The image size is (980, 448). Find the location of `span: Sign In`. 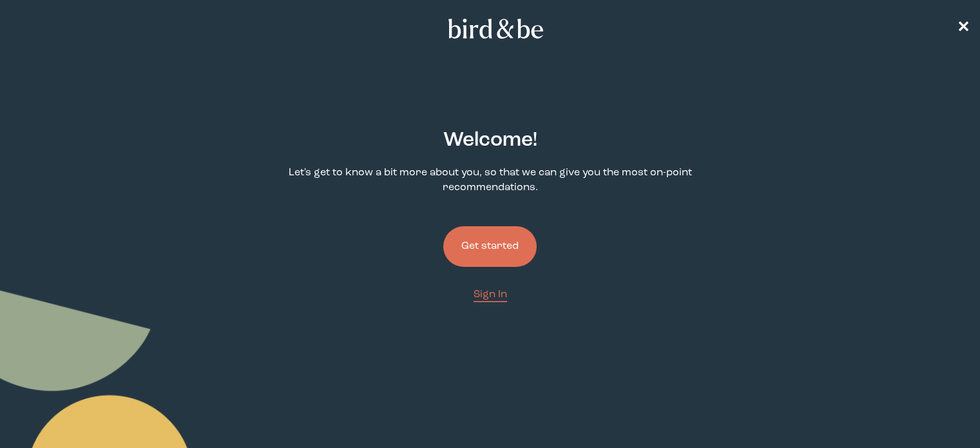

span: Sign In is located at coordinates (490, 295).